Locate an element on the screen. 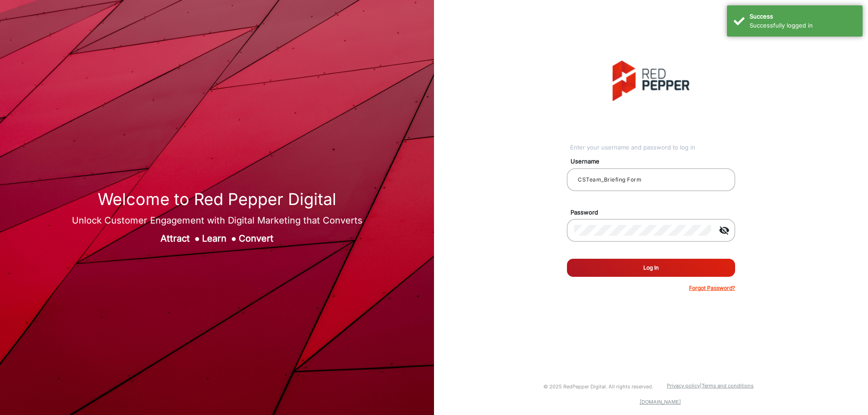 Image resolution: width=868 pixels, height=415 pixels. input: Your username is located at coordinates (651, 180).